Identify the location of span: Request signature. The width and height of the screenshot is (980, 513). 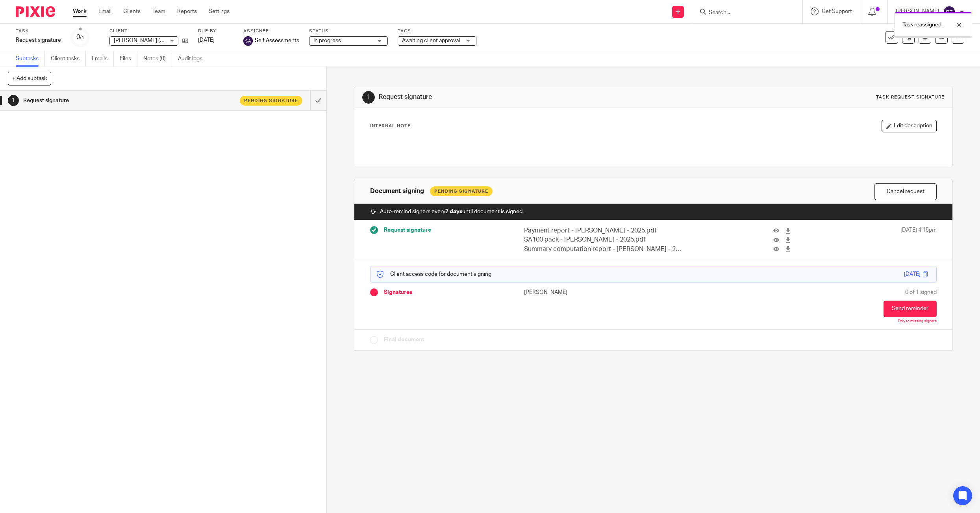
(407, 230).